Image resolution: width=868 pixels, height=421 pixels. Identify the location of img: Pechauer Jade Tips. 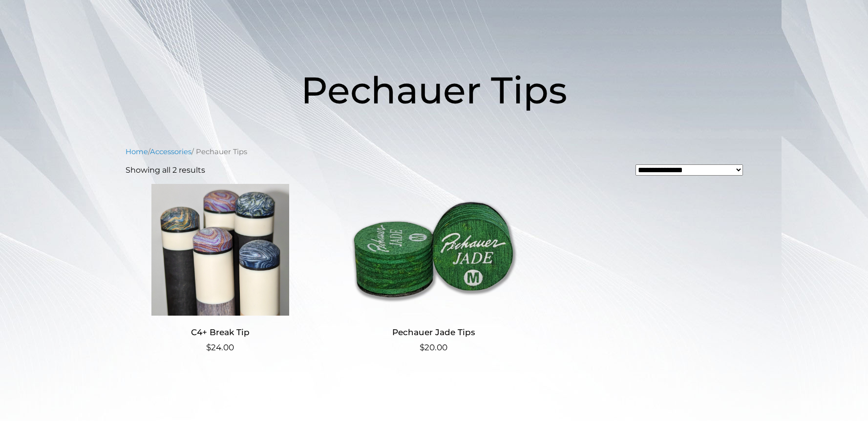
(433, 250).